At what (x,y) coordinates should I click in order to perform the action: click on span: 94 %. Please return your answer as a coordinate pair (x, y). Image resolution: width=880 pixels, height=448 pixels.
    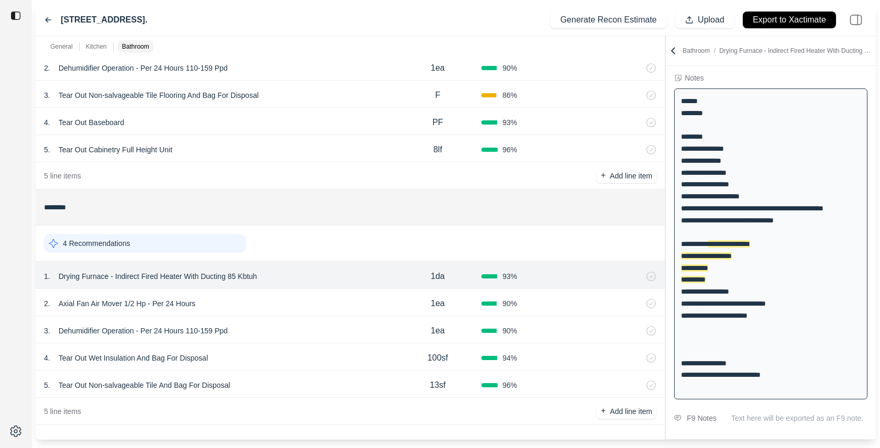
    Looking at the image, I should click on (510, 358).